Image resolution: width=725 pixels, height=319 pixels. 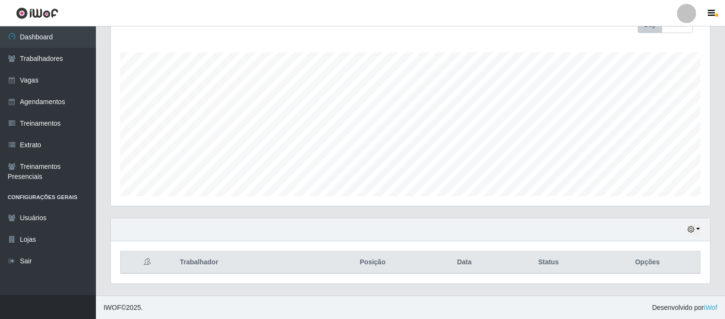 What do you see at coordinates (123, 307) in the screenshot?
I see `span: © 2025 .` at bounding box center [123, 307].